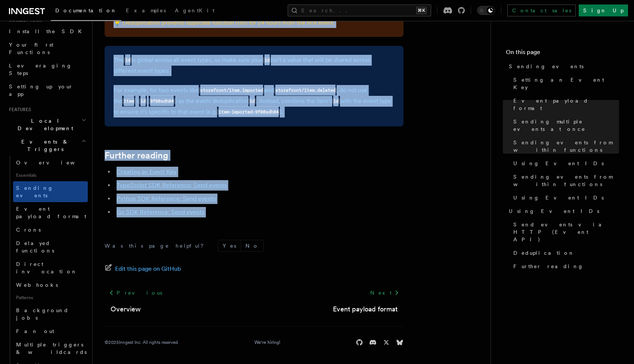  Describe the element at coordinates (254, 23) in the screenshot. I see `p: 💡 Deduplication prevents duplicate function runs for 24 hours from the first event.` at that location.